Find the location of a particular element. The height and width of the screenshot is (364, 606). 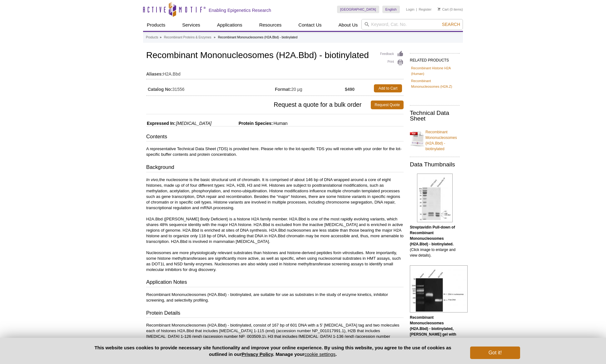

button: Got it! is located at coordinates (495, 353).